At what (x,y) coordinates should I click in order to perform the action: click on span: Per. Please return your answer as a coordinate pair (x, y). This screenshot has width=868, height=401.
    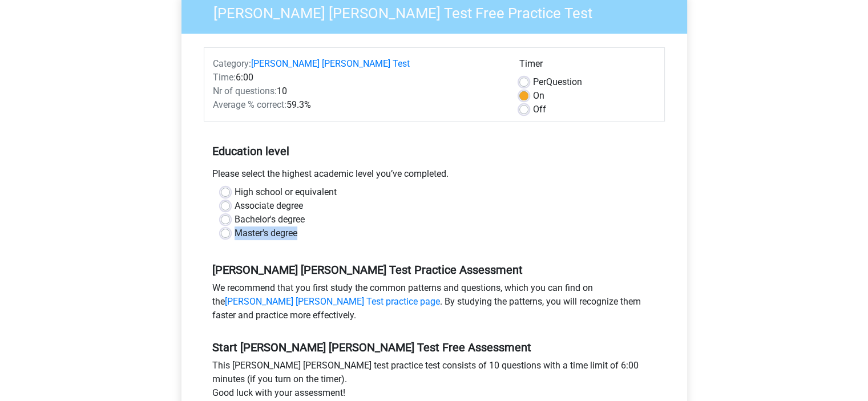
    Looking at the image, I should click on (539, 82).